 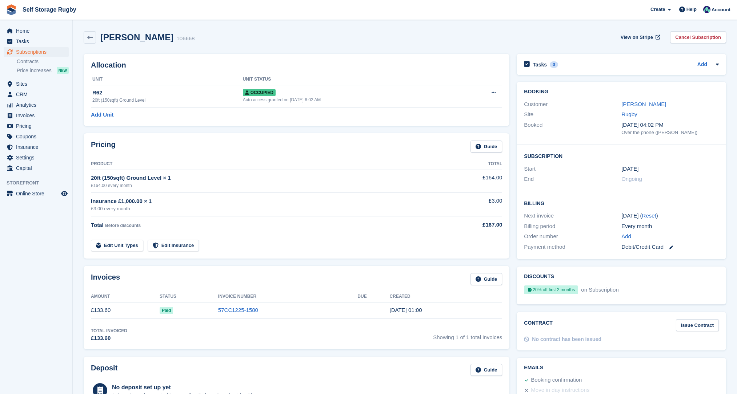 I want to click on span: Insurance, so click(x=38, y=147).